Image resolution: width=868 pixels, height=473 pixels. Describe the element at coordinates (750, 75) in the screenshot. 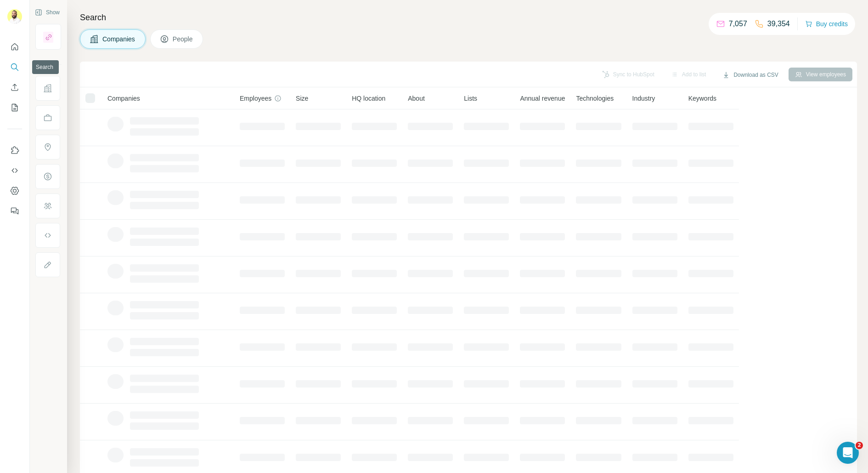

I see `button: Download as CSV` at that location.